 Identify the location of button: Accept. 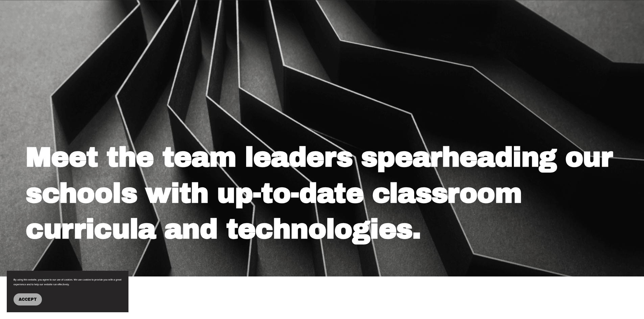
(28, 299).